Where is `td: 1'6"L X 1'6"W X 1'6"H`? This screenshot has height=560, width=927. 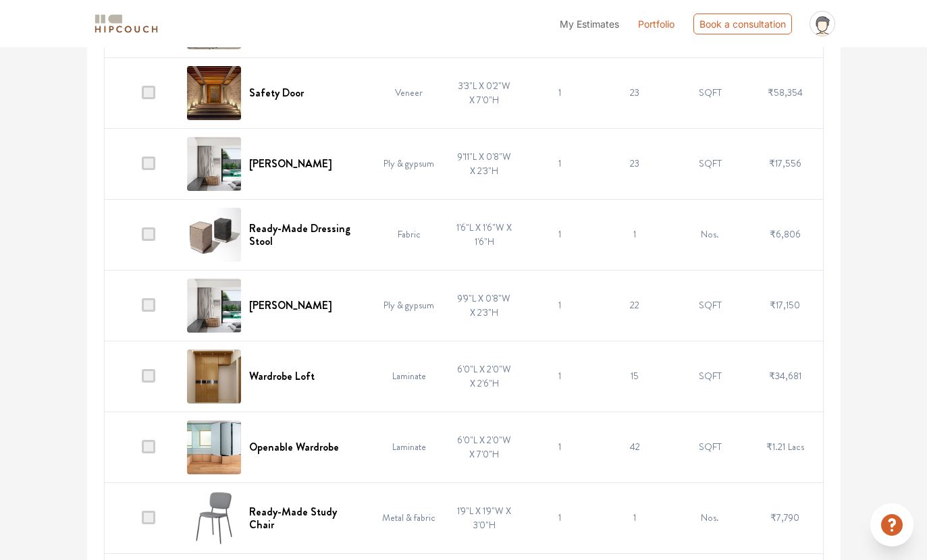
td: 1'6"L X 1'6"W X 1'6"H is located at coordinates (484, 234).